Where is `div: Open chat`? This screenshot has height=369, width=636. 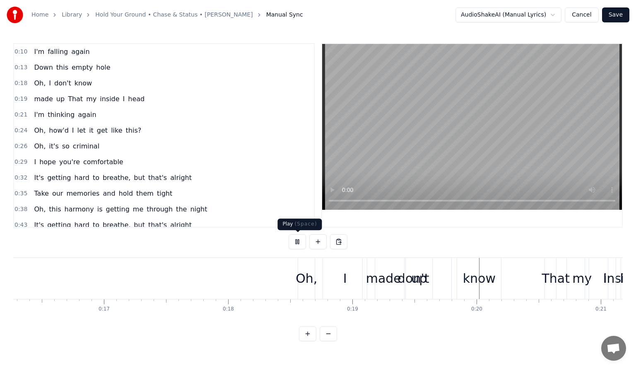 div: Open chat is located at coordinates (614, 348).